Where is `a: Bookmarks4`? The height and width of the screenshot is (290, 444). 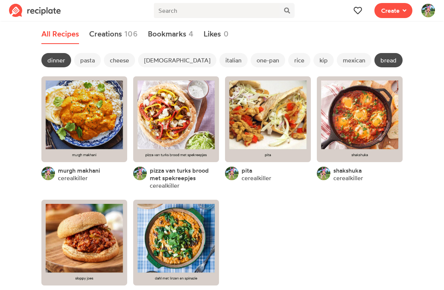 a: Bookmarks4 is located at coordinates (171, 34).